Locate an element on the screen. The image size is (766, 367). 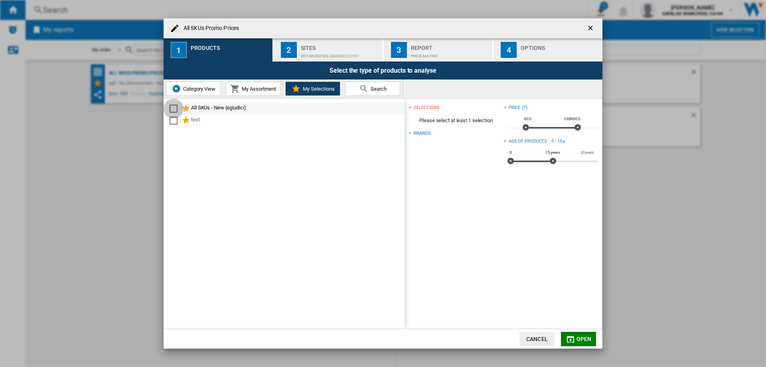
div: test is located at coordinates (297, 120).